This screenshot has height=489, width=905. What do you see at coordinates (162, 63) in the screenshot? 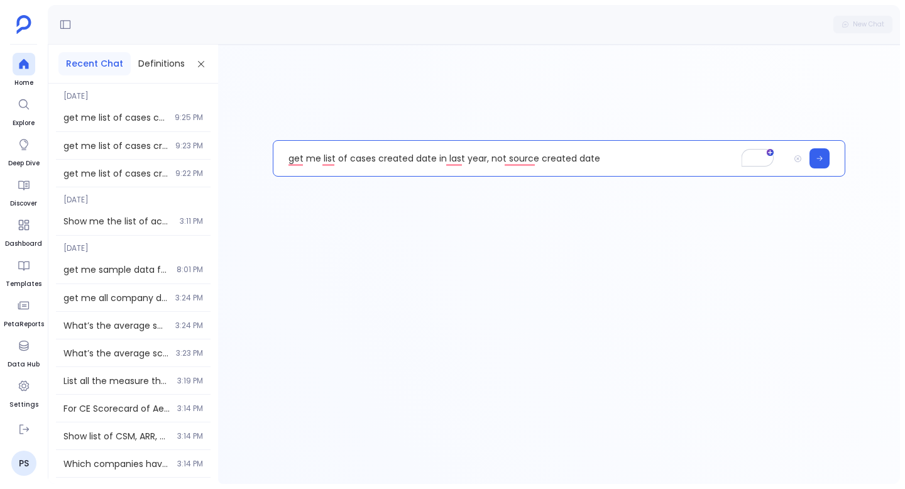
I see `button: Definitions` at bounding box center [162, 63].